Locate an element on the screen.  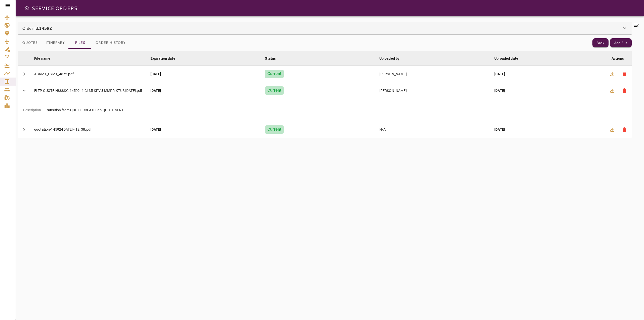
b: 14592 is located at coordinates (45, 28).